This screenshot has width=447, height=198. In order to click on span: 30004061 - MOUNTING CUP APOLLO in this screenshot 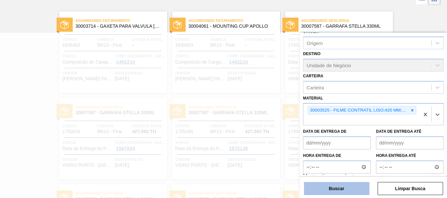, I will do `click(231, 26)`.